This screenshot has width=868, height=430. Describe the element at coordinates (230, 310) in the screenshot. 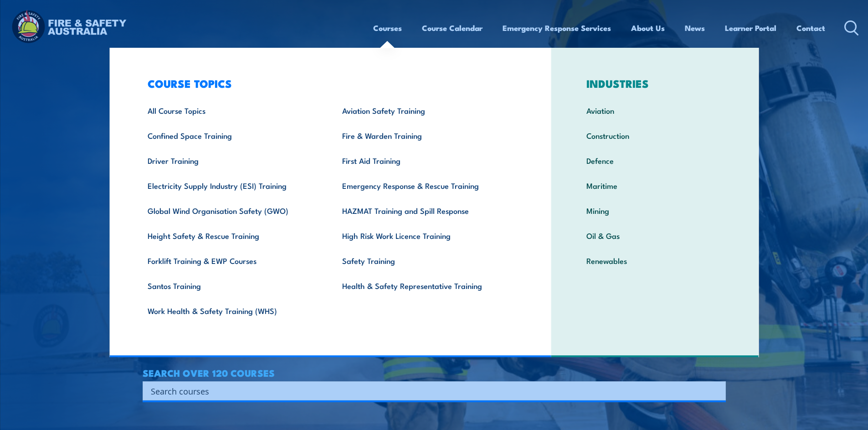

I see `a: Work Health & Safety Training (WHS)` at that location.